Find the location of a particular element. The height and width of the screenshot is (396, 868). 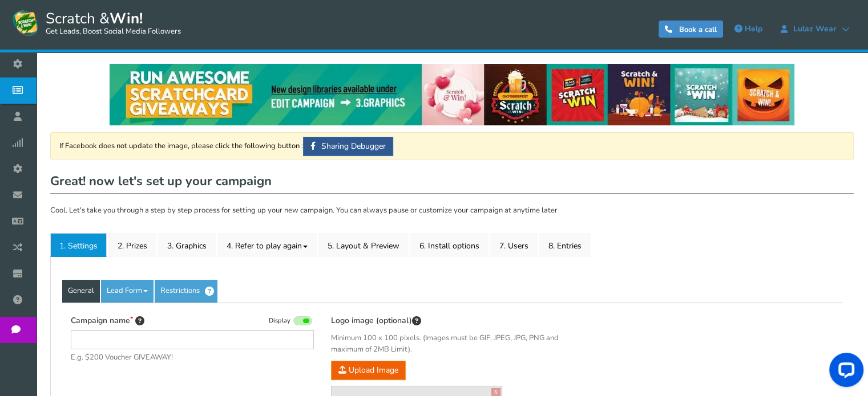

a: Book a call is located at coordinates (691, 29).